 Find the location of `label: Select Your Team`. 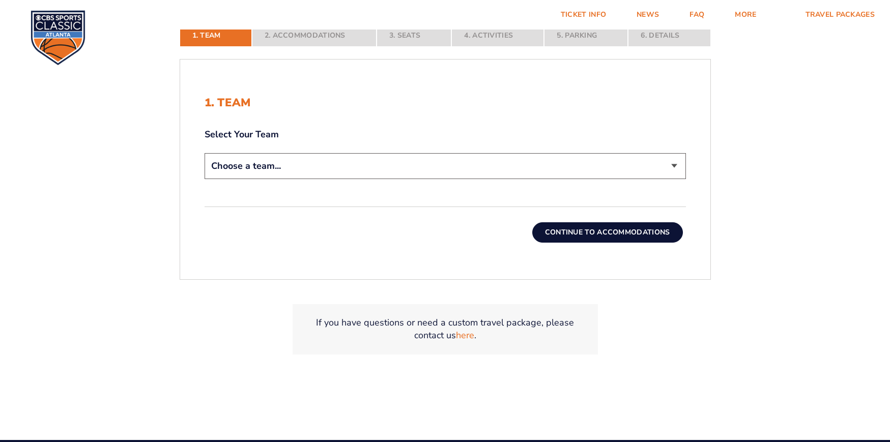

label: Select Your Team is located at coordinates (445, 134).